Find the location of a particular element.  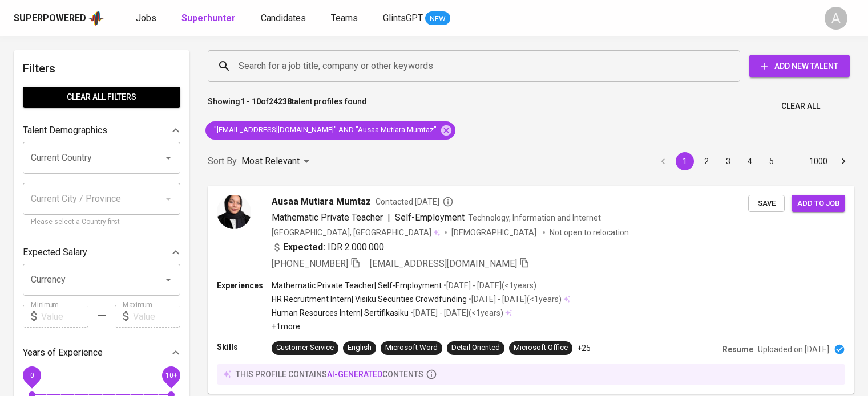

b: Expected: is located at coordinates (304, 247).